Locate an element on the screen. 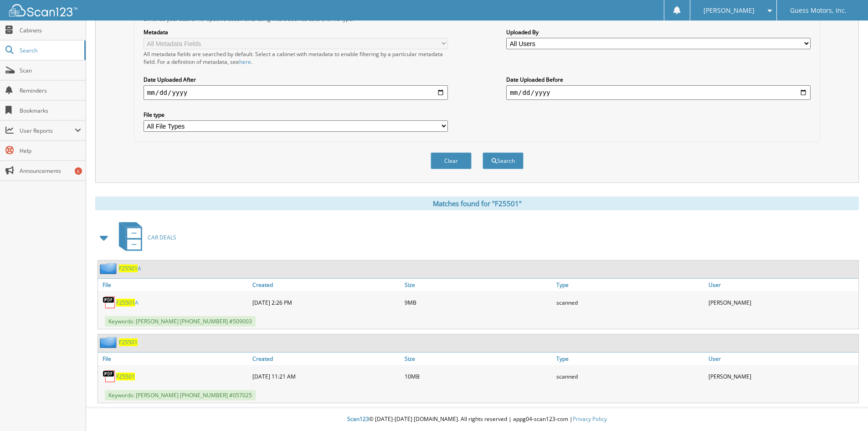  div: 9MB is located at coordinates (478, 302).